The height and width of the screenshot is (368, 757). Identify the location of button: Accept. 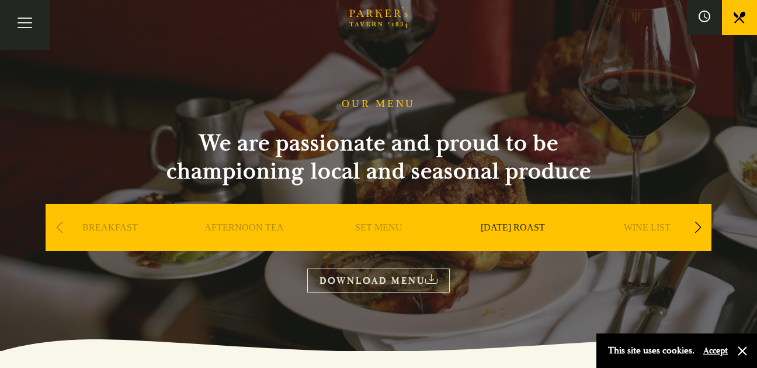
(716, 350).